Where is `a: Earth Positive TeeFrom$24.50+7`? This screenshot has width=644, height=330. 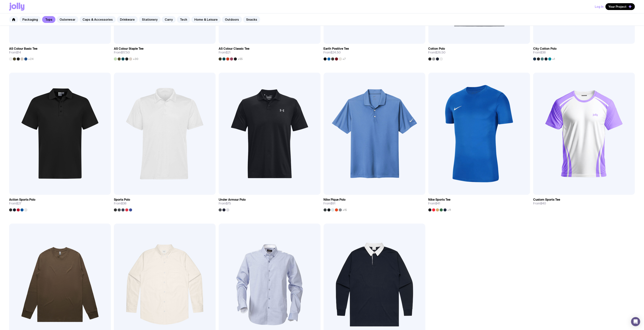
a: Earth Positive TeeFrom$24.50+7 is located at coordinates (375, 52).